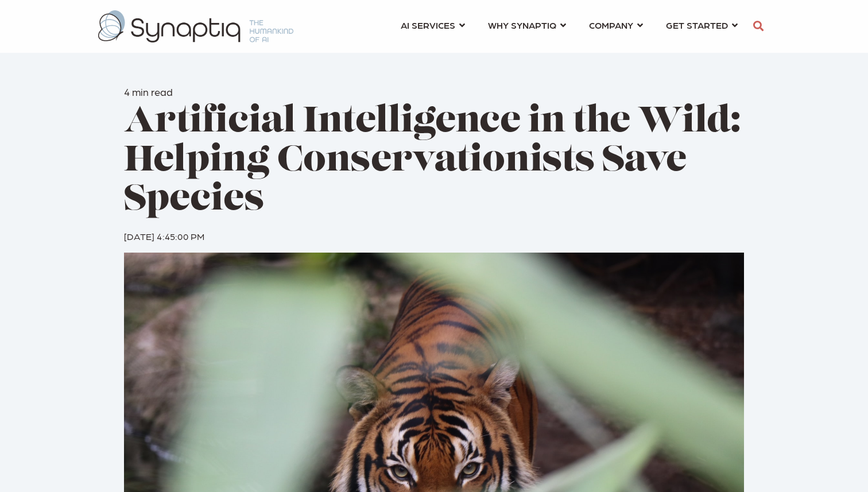 The image size is (868, 492). I want to click on a: GET STARTED, so click(701, 25).